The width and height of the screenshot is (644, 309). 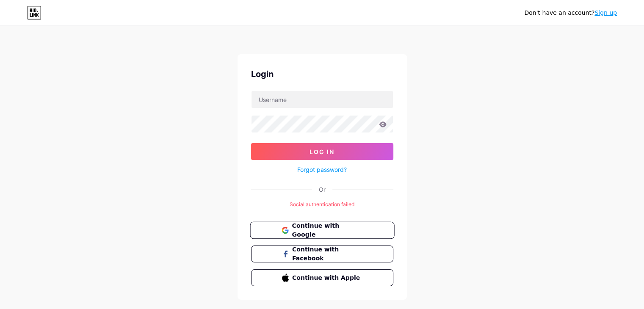 I want to click on div: Or, so click(x=322, y=189).